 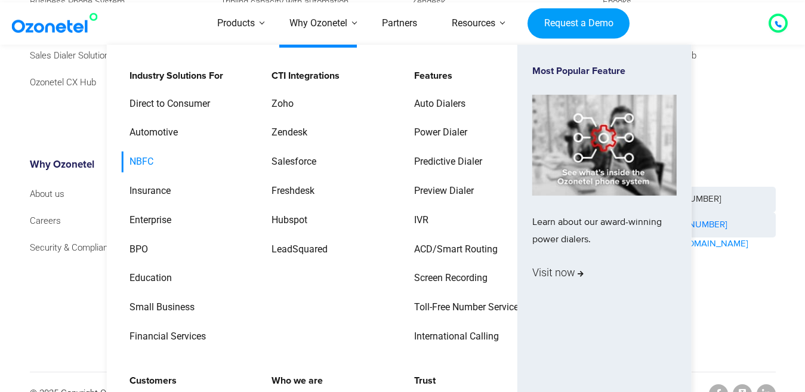 What do you see at coordinates (399, 23) in the screenshot?
I see `a: Partners` at bounding box center [399, 23].